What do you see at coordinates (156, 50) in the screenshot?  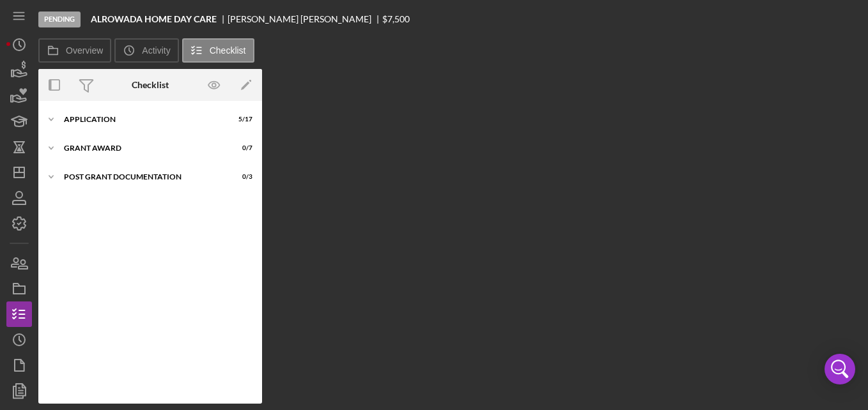 I see `label: Activity` at bounding box center [156, 50].